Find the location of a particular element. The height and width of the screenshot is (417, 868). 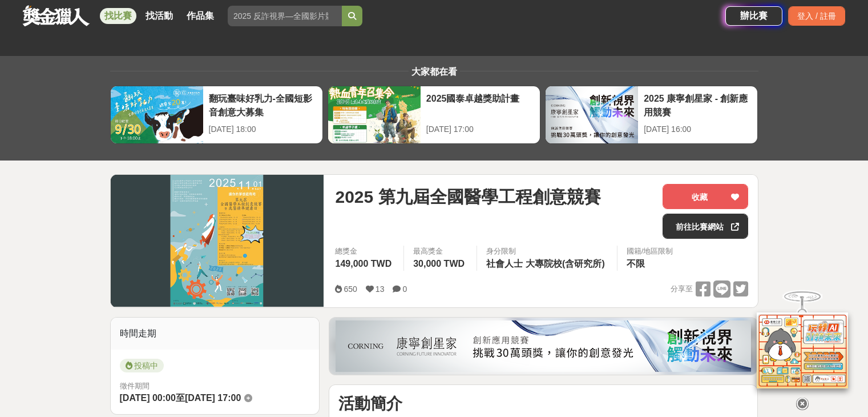

img: Cover Image is located at coordinates (217, 241).